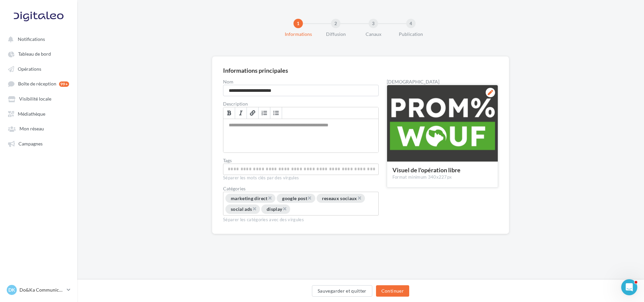  I want to click on a: Gras (Ctrl+B), so click(229, 113).